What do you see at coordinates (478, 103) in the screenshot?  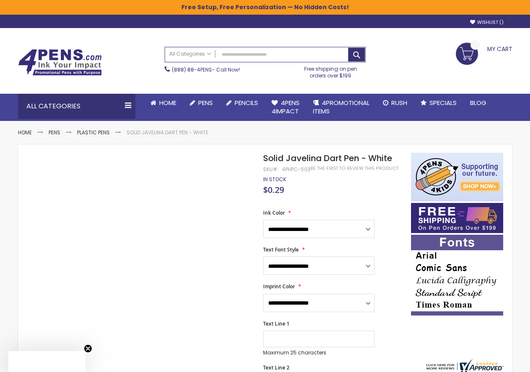 I see `a: Blog` at bounding box center [478, 103].